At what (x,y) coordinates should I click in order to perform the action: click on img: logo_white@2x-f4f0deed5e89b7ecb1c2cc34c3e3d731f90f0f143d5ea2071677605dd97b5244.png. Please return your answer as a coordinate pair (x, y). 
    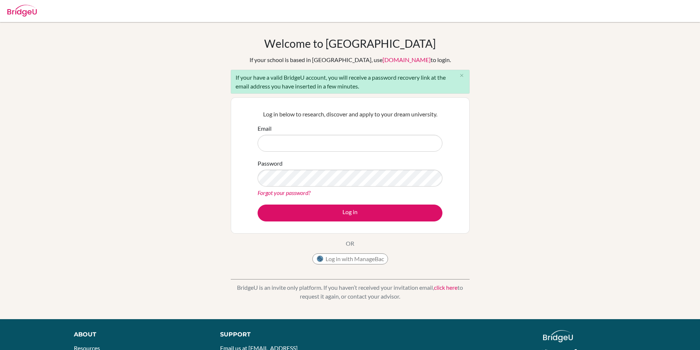
    Looking at the image, I should click on (558, 336).